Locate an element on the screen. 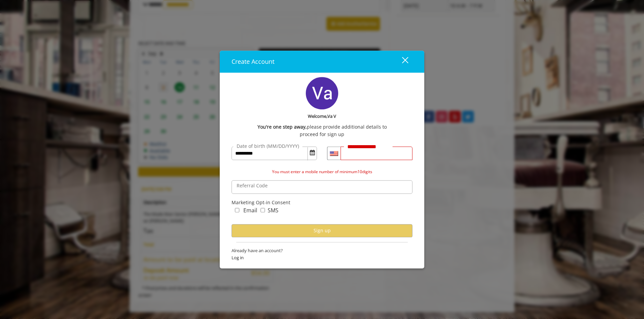  button: Open Calendar is located at coordinates (312, 153).